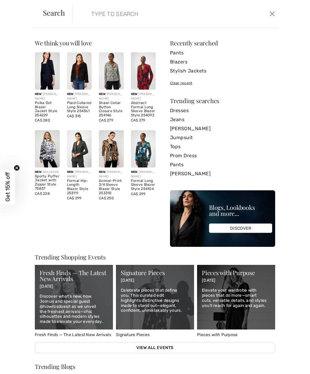  I want to click on img: Polka Dot Blazer Jacket Style 254229. Navy, so click(47, 71).